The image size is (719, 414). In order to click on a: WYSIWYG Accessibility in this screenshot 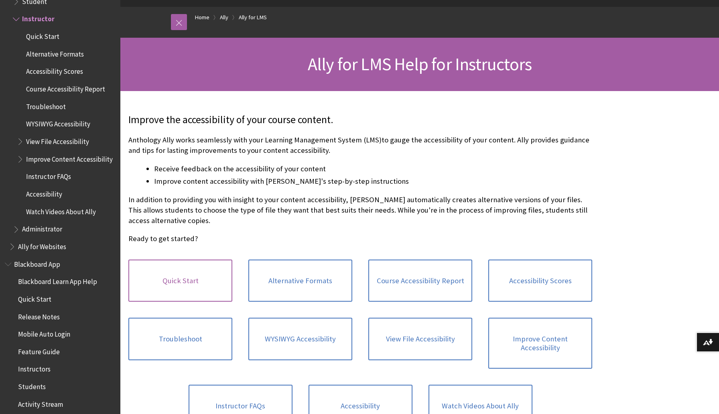, I will do `click(300, 339)`.